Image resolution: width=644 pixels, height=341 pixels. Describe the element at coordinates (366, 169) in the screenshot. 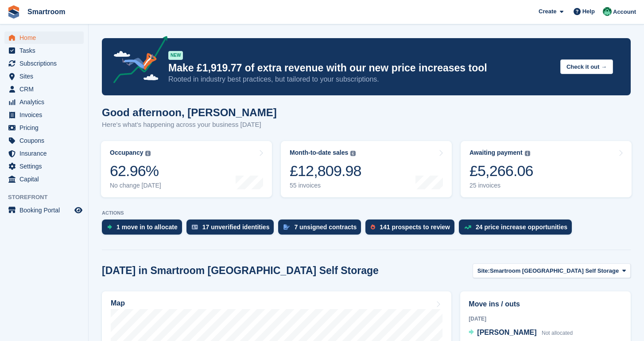

I see `a: Month-to-date sales £12,809.98 55 invoices` at that location.